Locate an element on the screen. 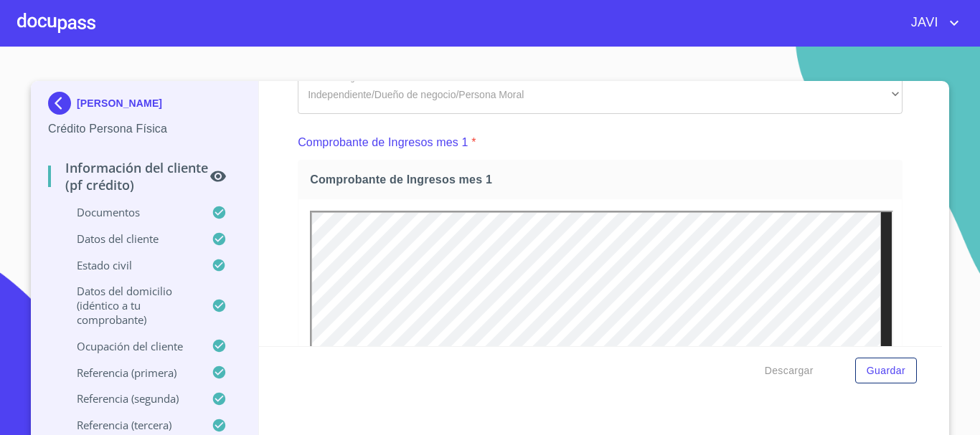  span: Guardar is located at coordinates (886, 371).